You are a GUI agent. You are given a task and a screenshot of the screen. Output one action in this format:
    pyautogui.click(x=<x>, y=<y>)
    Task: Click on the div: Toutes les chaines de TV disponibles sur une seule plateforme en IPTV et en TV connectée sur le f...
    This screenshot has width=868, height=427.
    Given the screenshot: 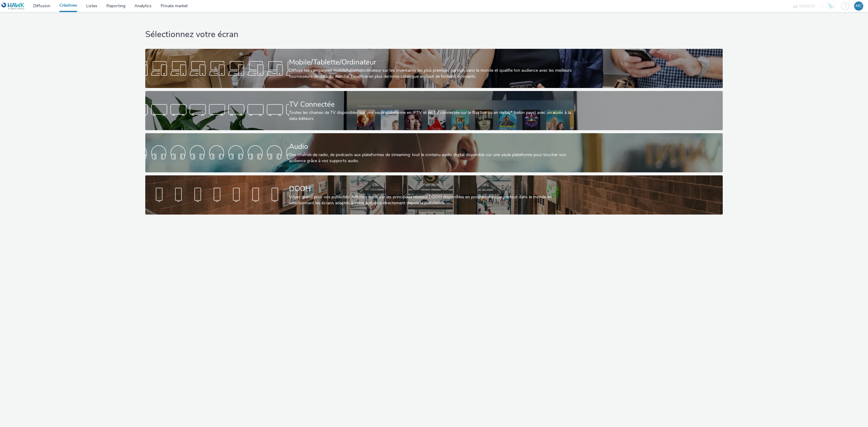 What is the action you would take?
    pyautogui.click(x=433, y=116)
    